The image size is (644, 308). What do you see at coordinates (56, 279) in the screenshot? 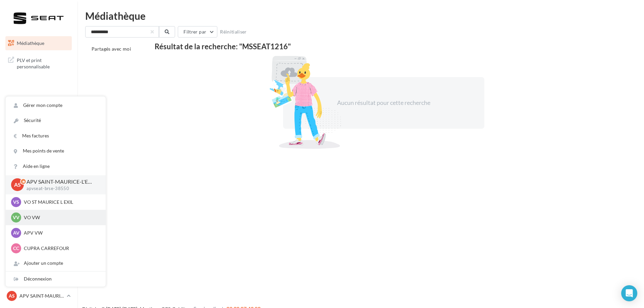
I see `div: Déconnexion` at bounding box center [56, 279].